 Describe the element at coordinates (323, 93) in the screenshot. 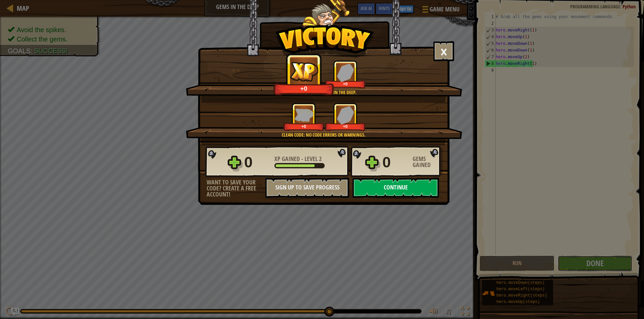

I see `div: You completed Gems in the Deep.` at that location.